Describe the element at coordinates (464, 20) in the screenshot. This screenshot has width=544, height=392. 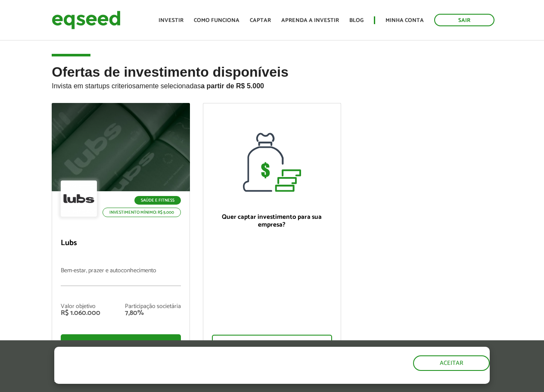
I see `a: Sair` at that location.